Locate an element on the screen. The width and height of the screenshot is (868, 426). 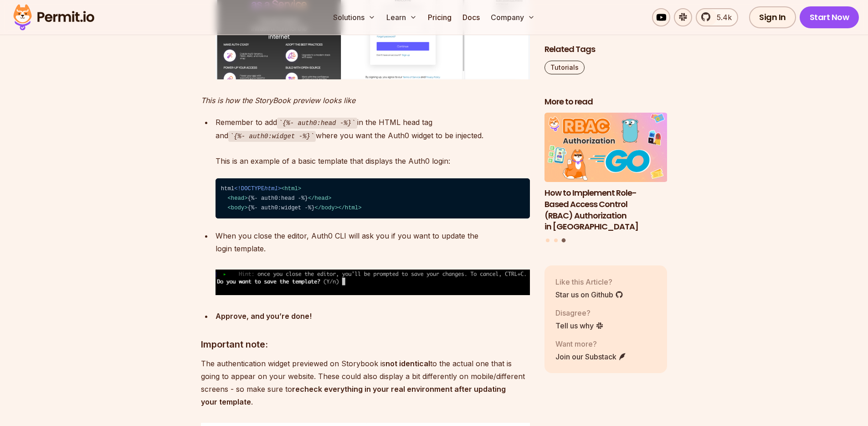
span: <!DOCTYPE > is located at coordinates (257, 189).